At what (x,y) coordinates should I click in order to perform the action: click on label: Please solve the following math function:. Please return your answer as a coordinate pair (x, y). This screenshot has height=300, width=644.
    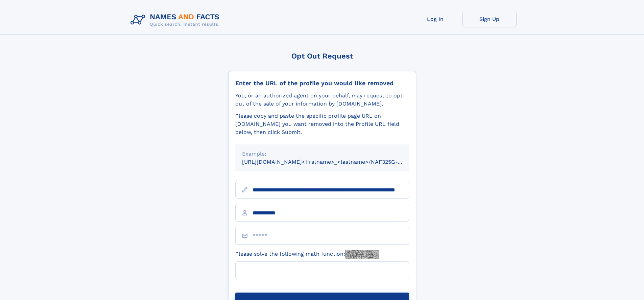
    Looking at the image, I should click on (307, 254).